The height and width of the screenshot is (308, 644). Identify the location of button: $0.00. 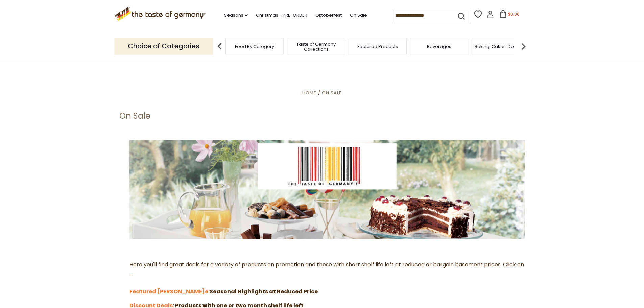
(510, 16).